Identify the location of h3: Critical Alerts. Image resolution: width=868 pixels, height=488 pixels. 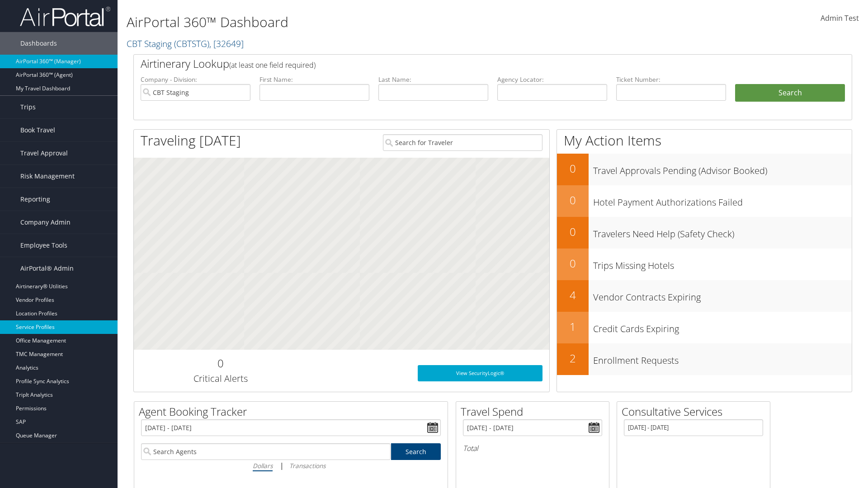
(221, 379).